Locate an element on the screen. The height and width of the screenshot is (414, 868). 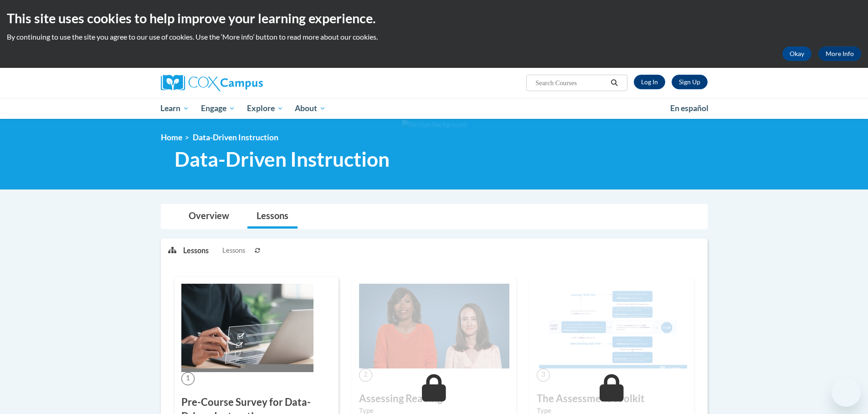
span: Lessons is located at coordinates (233, 251).